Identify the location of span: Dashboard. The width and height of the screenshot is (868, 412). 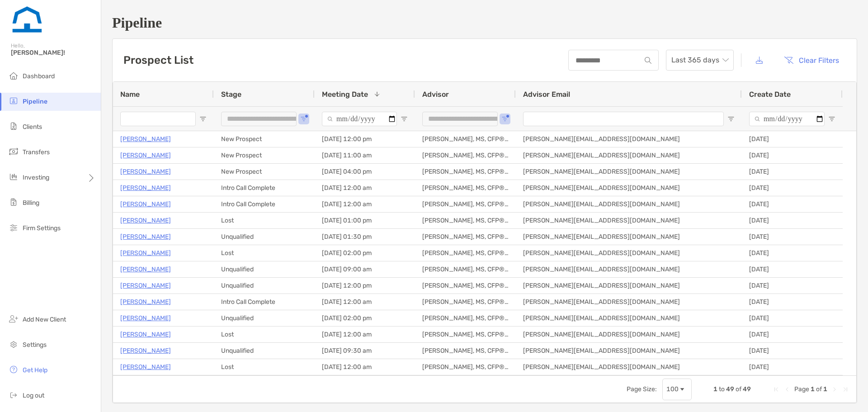
(39, 76).